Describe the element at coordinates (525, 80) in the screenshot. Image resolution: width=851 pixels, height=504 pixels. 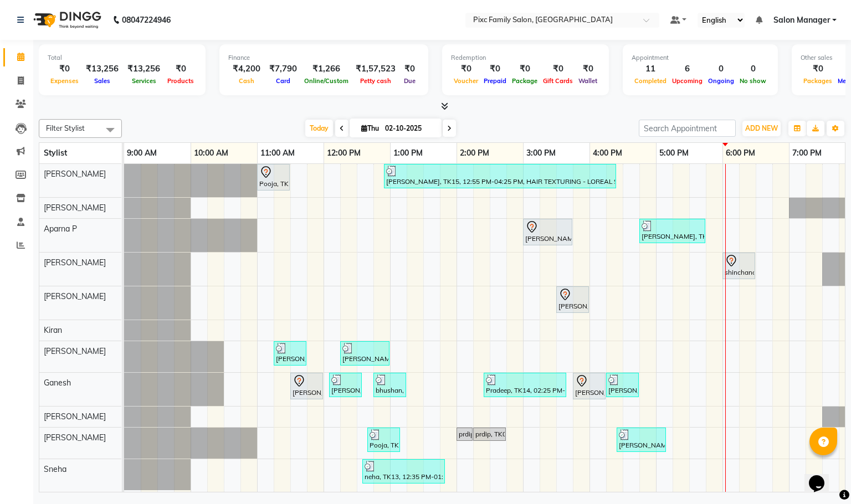
I see `span: Package` at that location.